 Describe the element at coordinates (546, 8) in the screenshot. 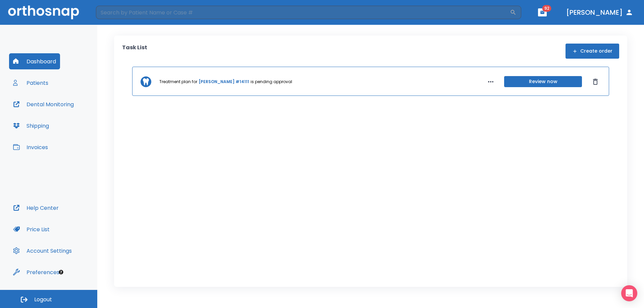

I see `span: 92` at that location.